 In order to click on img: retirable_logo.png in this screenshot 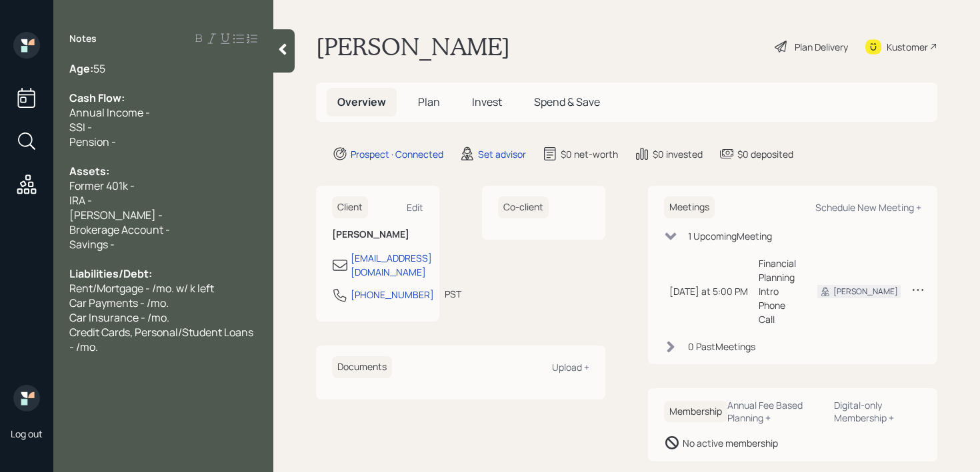, I will do `click(27, 398)`.